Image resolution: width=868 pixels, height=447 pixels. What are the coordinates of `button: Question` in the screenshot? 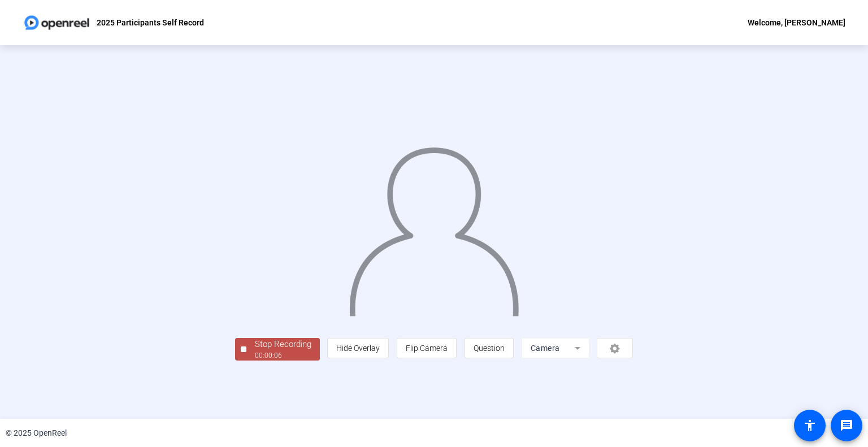 It's located at (489, 348).